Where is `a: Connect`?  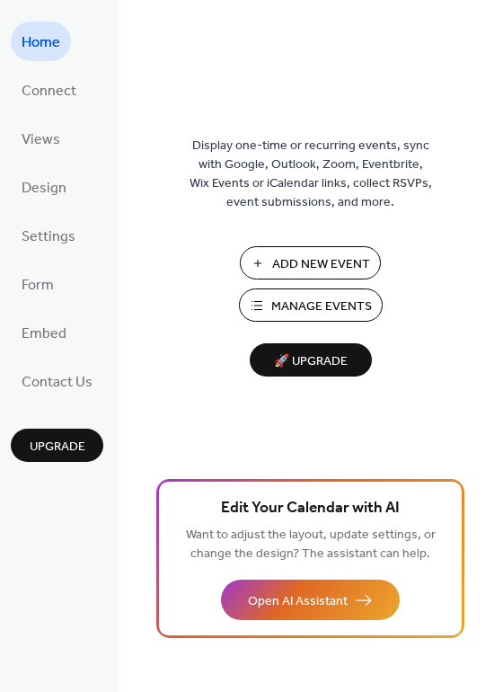
a: Connect is located at coordinates (49, 90).